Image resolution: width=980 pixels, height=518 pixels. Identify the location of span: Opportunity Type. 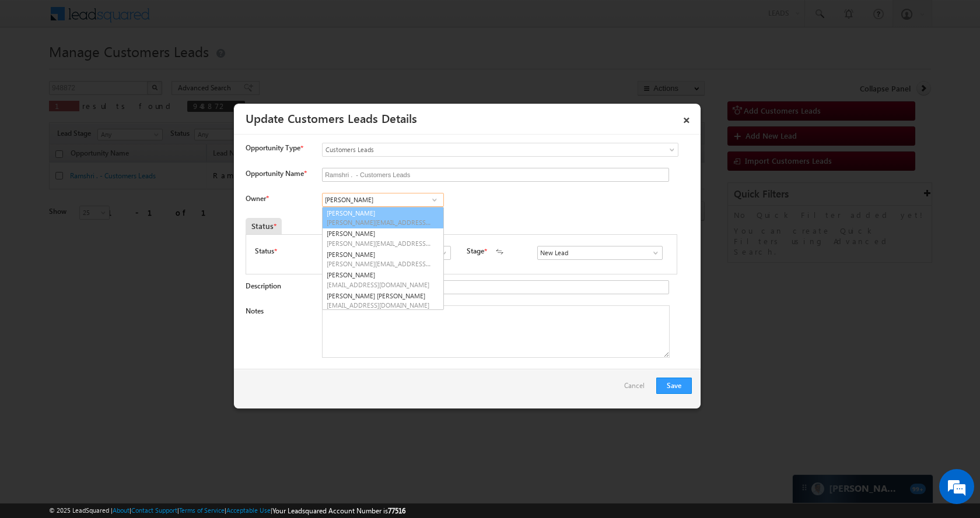
(273, 148).